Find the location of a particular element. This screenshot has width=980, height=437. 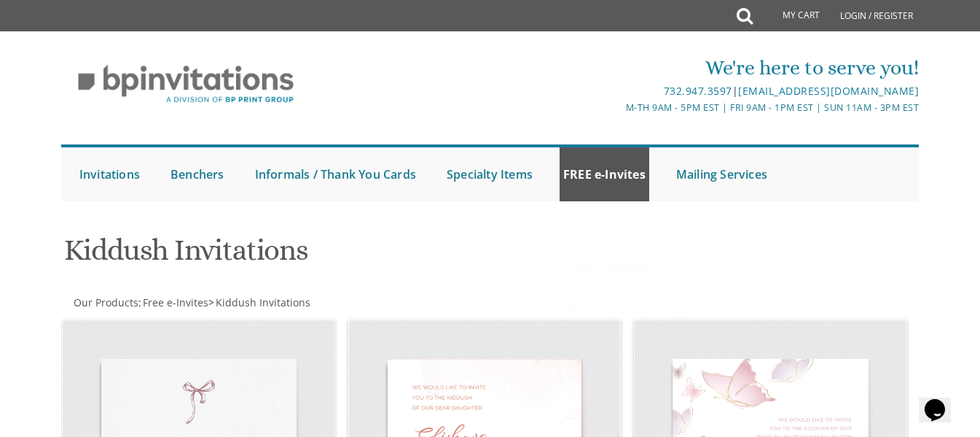

a: Bris Invitations is located at coordinates (612, 267).